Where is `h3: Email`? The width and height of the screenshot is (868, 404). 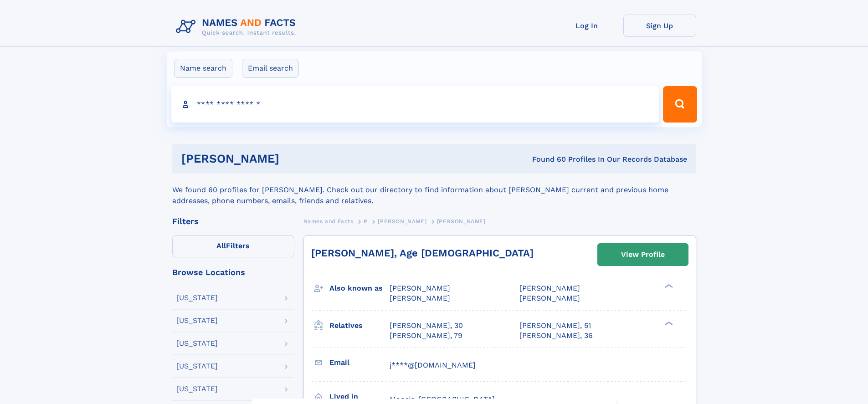
h3: Email is located at coordinates (360, 363).